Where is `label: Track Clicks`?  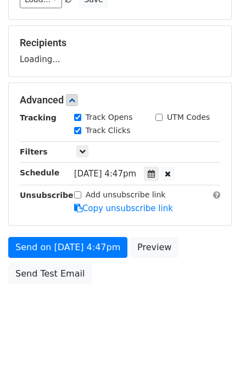
label: Track Clicks is located at coordinates (108, 130).